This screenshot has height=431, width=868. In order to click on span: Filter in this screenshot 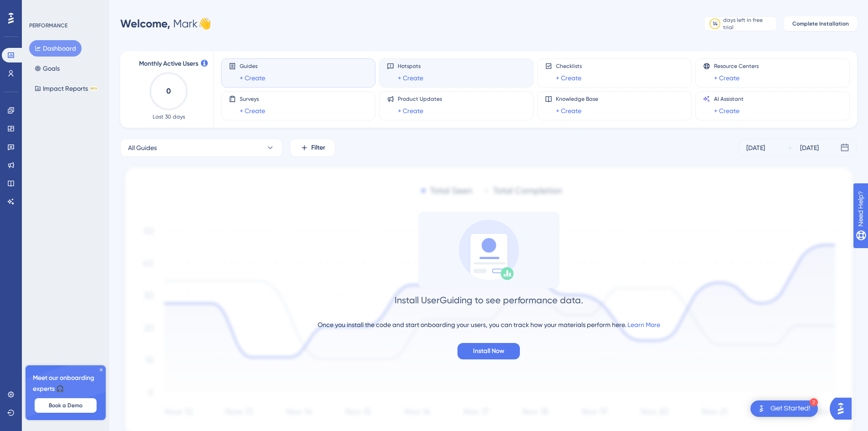, I will do `click(318, 148)`.